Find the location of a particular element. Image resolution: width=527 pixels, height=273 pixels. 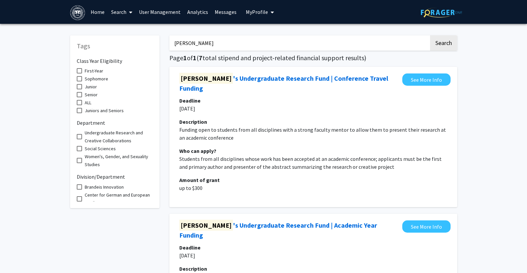

span: Undergraduate Research and Creative Collaborations is located at coordinates (119, 137).